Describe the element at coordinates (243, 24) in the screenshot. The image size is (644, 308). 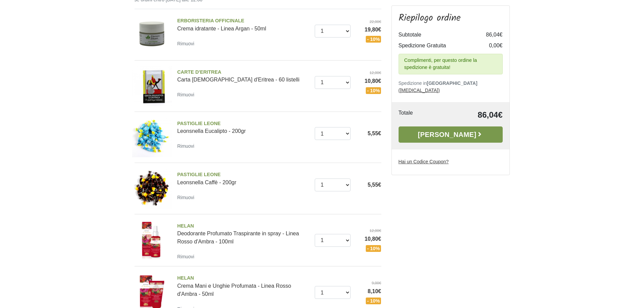
I see `a: ERBORISTERIA OFFICINALECrema idratante - Linea Argan - 50ml` at that location.